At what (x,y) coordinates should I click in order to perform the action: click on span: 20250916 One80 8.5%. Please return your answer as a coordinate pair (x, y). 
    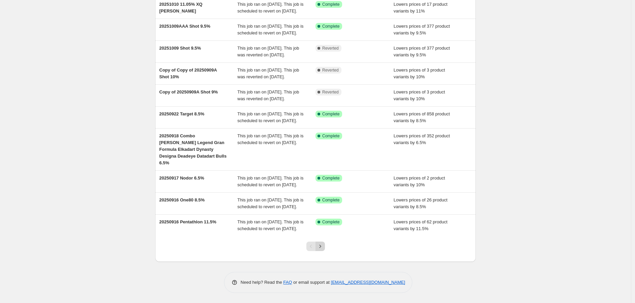
    Looking at the image, I should click on (182, 200).